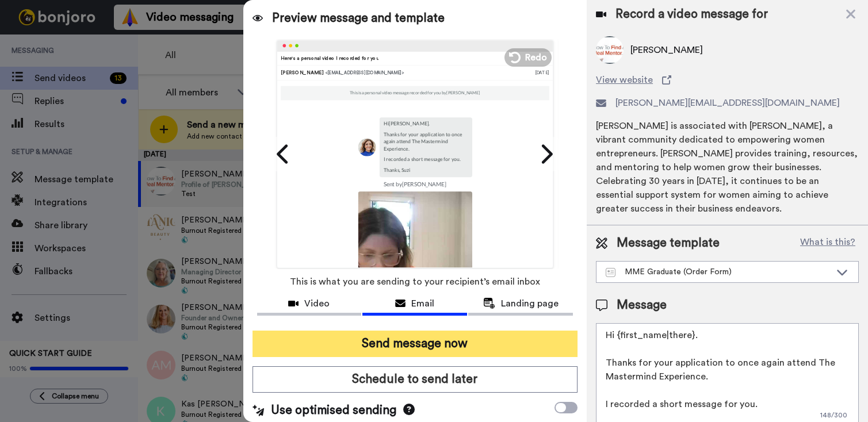  Describe the element at coordinates (426, 170) in the screenshot. I see `p: Thanks, Suzi` at that location.